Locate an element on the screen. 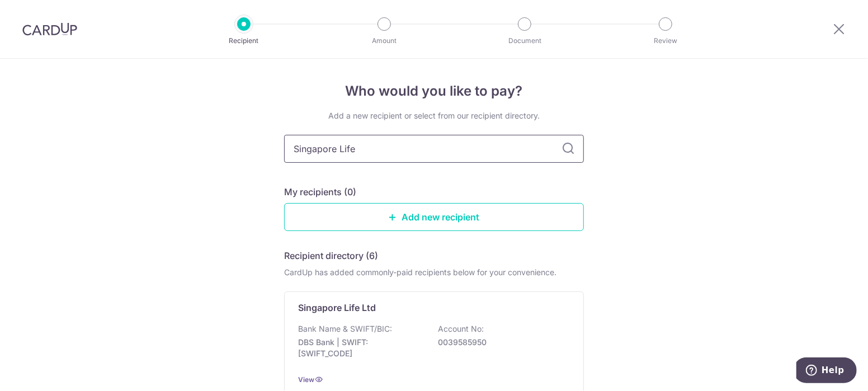  a: Add new recipient is located at coordinates (434, 217).